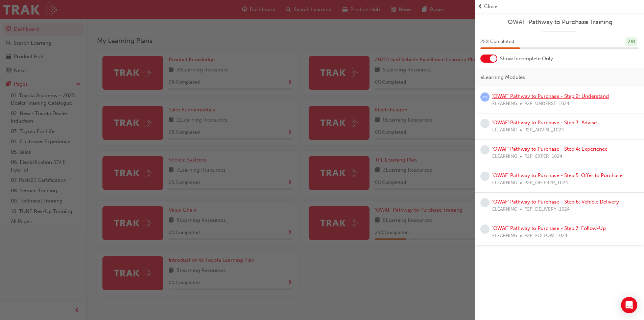 The image size is (644, 320). What do you see at coordinates (550, 149) in the screenshot?
I see `a: 'OWAF' Pathway to Purchase - Step 4: Experience` at bounding box center [550, 149].